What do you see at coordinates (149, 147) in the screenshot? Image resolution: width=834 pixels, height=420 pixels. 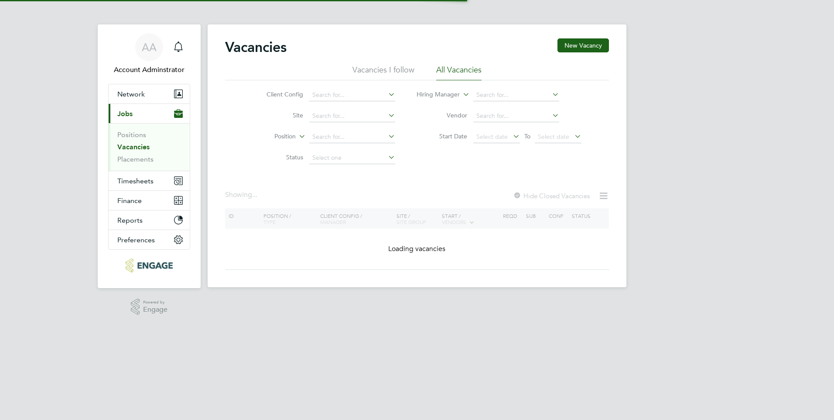 I see `div: Jobs` at bounding box center [149, 147].